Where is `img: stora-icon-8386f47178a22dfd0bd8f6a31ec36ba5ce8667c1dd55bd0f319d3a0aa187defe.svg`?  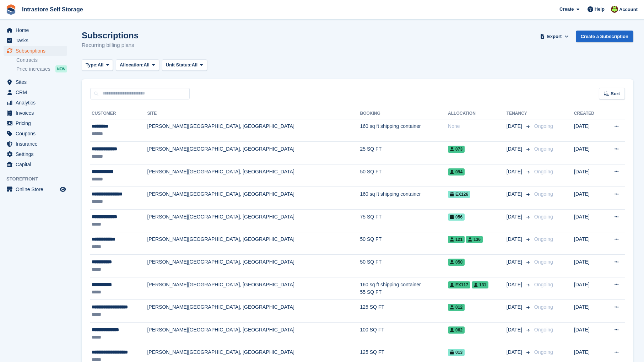 img: stora-icon-8386f47178a22dfd0bd8f6a31ec36ba5ce8667c1dd55bd0f319d3a0aa187defe.svg is located at coordinates (11, 10).